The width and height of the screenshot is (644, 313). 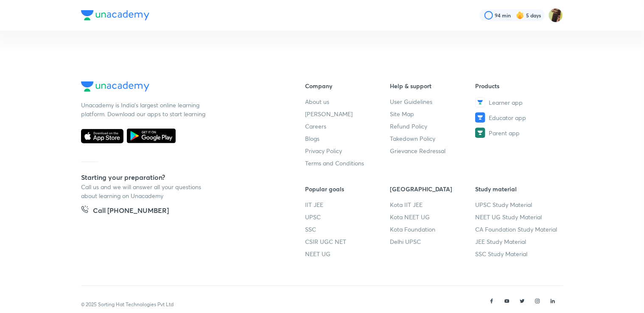 What do you see at coordinates (433, 138) in the screenshot?
I see `a: Takedown Policy` at bounding box center [433, 138].